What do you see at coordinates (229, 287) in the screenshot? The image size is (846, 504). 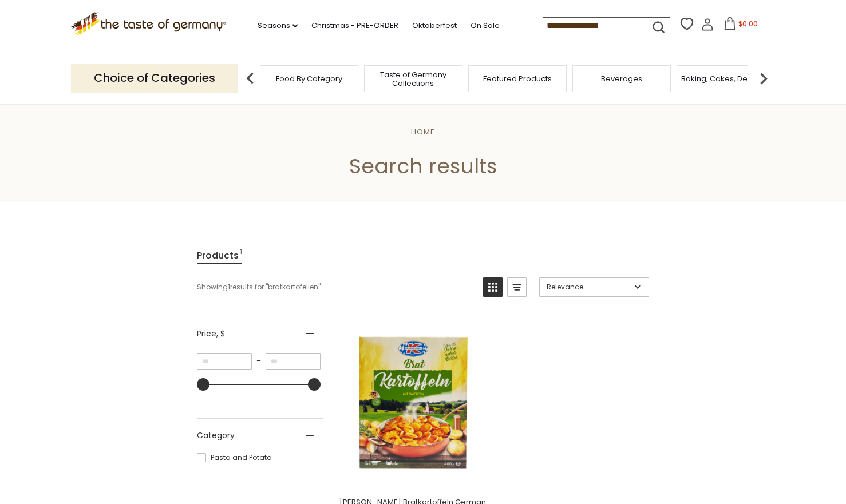 I see `b: 1` at bounding box center [229, 287].